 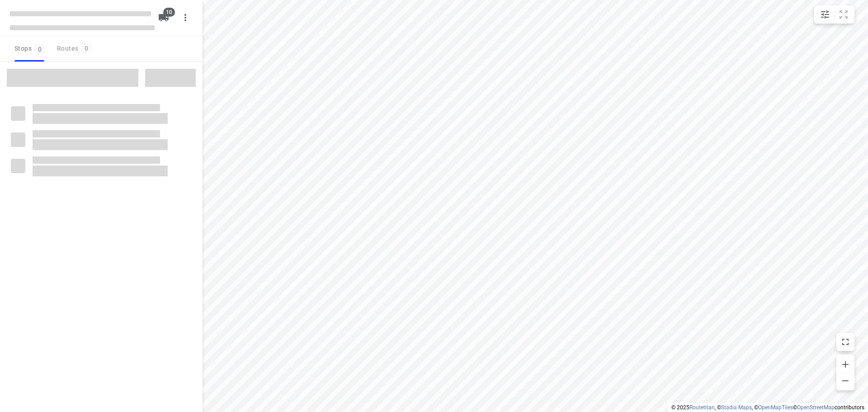 What do you see at coordinates (776, 408) in the screenshot?
I see `a: OpenMapTiles` at bounding box center [776, 408].